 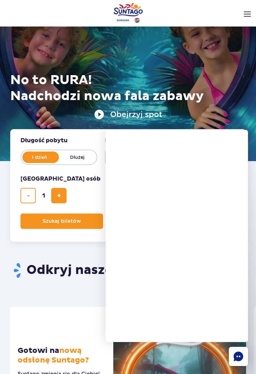 What do you see at coordinates (128, 88) in the screenshot?
I see `h1: No to RURA! Nadchodzi nowa fala zabawy` at bounding box center [128, 88].